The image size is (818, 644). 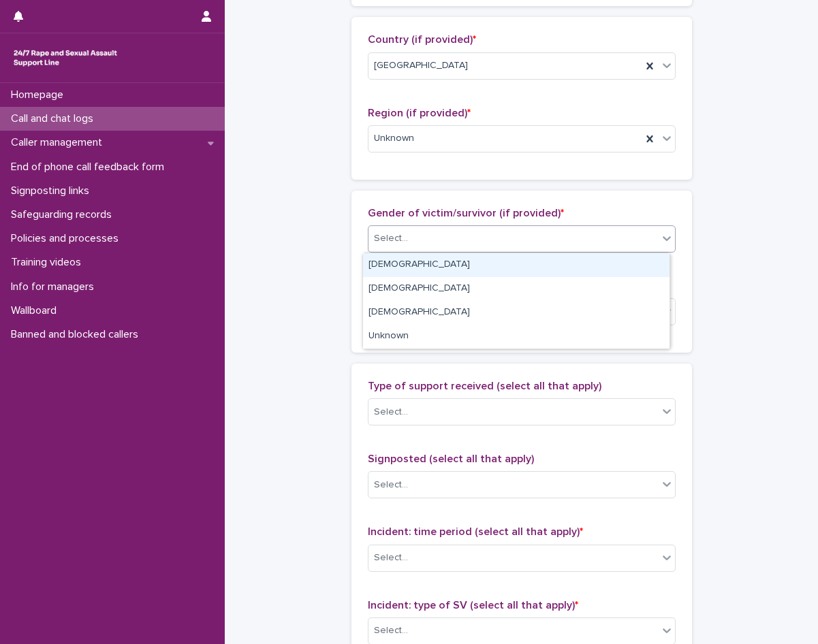 What do you see at coordinates (516, 289) in the screenshot?
I see `div: Male` at bounding box center [516, 289].